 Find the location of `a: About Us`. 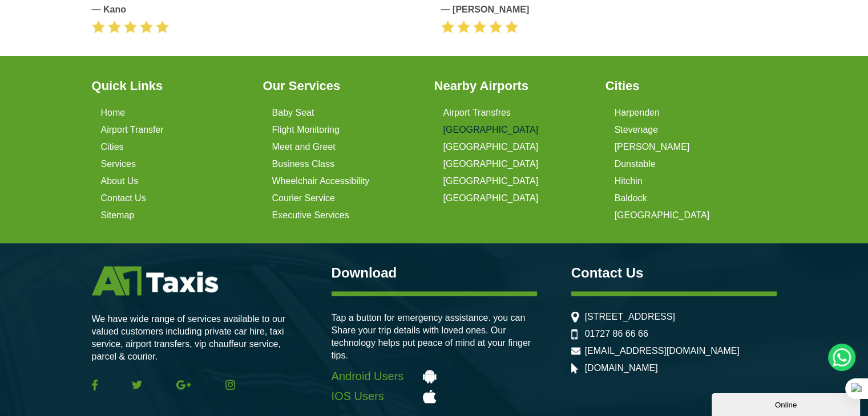

a: About Us is located at coordinates (120, 182).